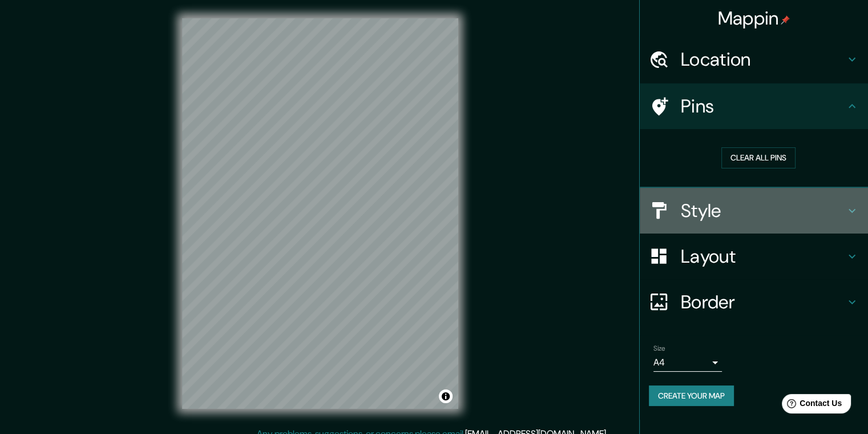 The width and height of the screenshot is (868, 434). What do you see at coordinates (755, 211) in the screenshot?
I see `div: Style` at bounding box center [755, 211].